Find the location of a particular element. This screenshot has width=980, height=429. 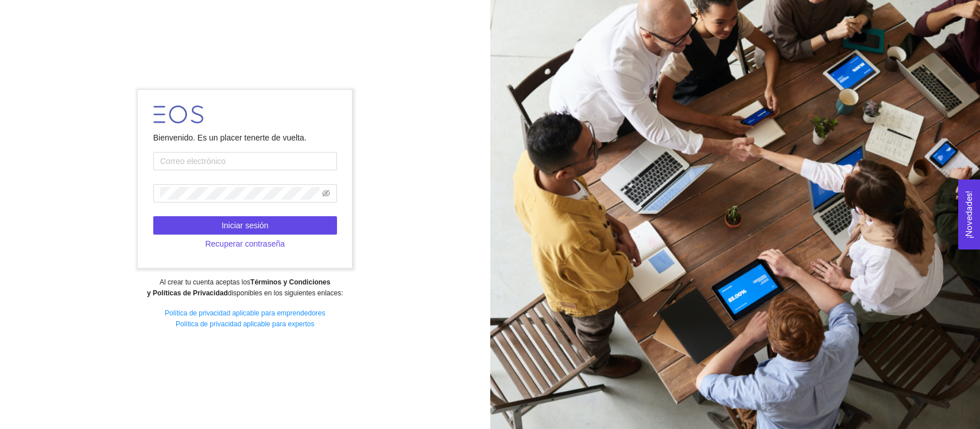

span: Iniciar sesión is located at coordinates (245, 226).